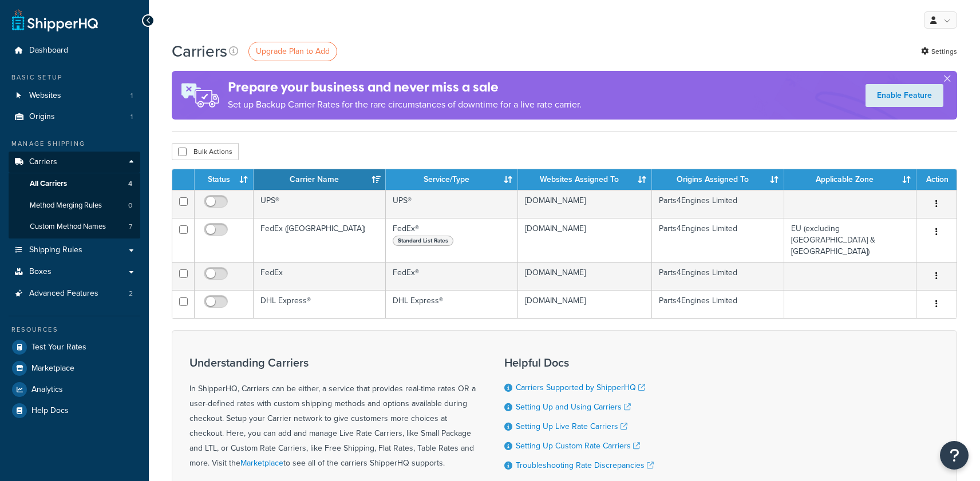 The width and height of the screenshot is (980, 481). What do you see at coordinates (200, 95) in the screenshot?
I see `img: ad-rules-rateshop-fe6ec290ccb7230408bd80ed9643f0289d75e0ffd9eb532fc0e269fcd187b520.png` at bounding box center [200, 95].